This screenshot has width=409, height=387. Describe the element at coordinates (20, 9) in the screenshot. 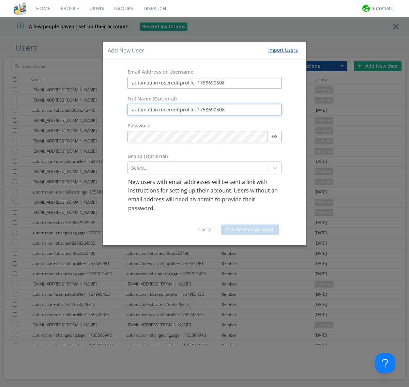

I see `img: cddb5a64eb264b2086981ab96f4c1ba7` at that location.